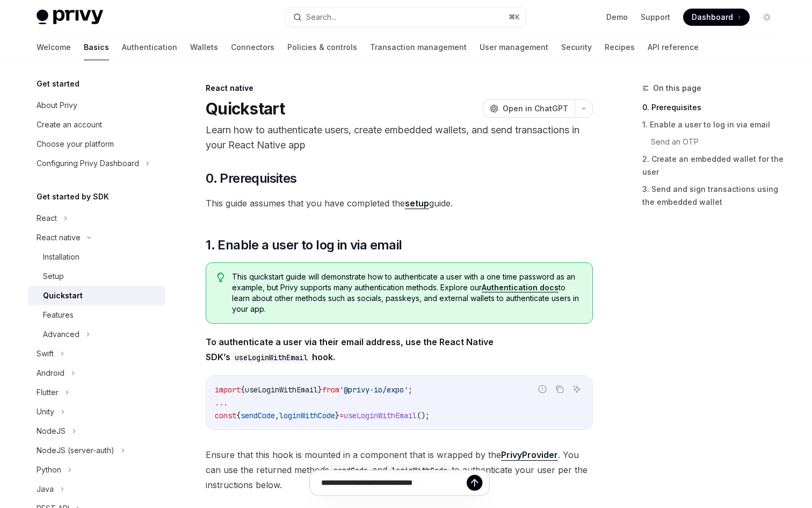 The image size is (812, 508). What do you see at coordinates (252, 47) in the screenshot?
I see `a: Connectors` at bounding box center [252, 47].